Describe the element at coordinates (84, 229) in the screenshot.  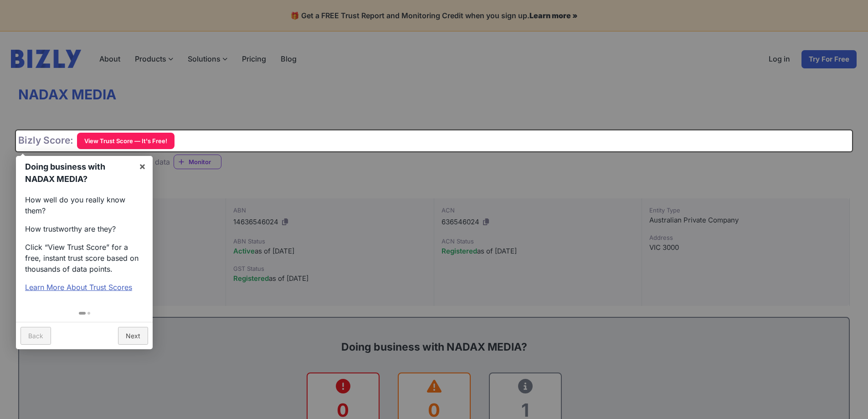
I see `p: How trustworthy are they?` at that location.